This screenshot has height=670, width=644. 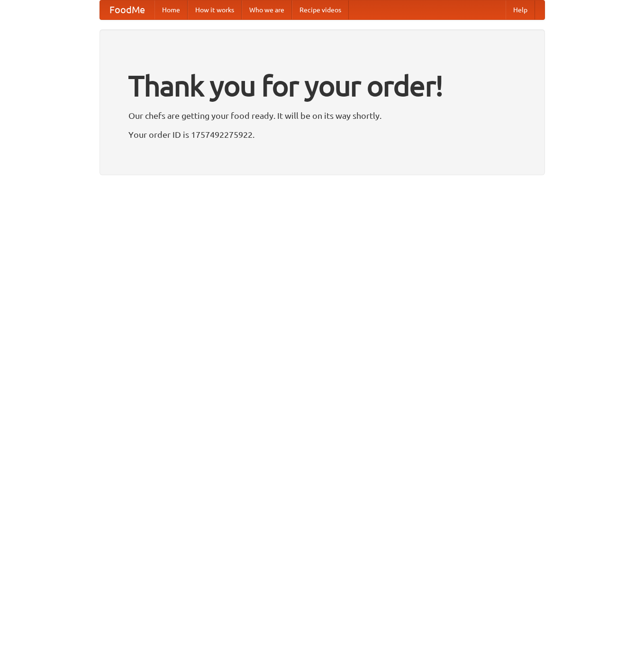 What do you see at coordinates (214, 10) in the screenshot?
I see `a: How it works` at bounding box center [214, 10].